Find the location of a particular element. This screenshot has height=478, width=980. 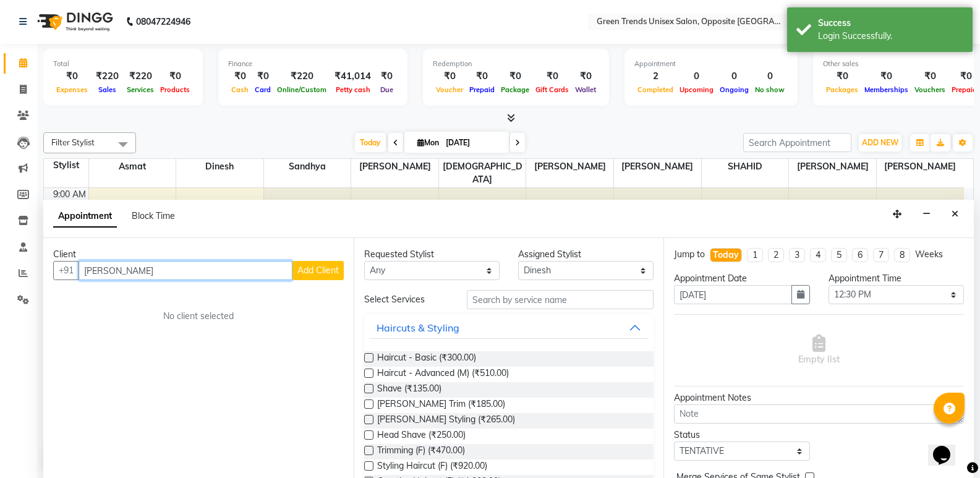

div: Appointment is located at coordinates (711, 64).